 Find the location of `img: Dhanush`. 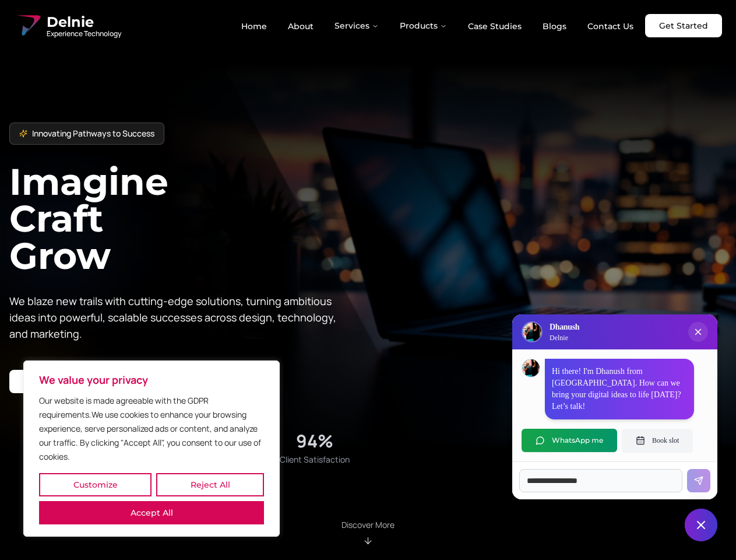

img: Dhanush is located at coordinates (531, 368).